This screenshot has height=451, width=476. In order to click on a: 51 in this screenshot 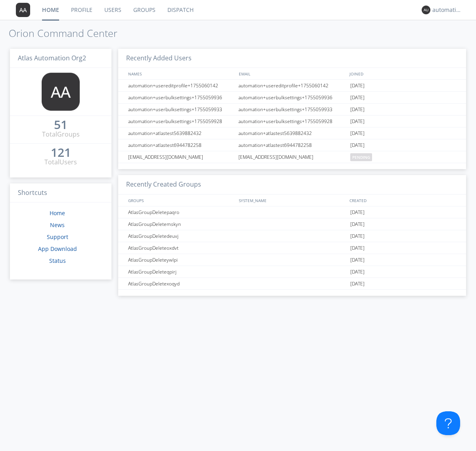, I will do `click(61, 125)`.